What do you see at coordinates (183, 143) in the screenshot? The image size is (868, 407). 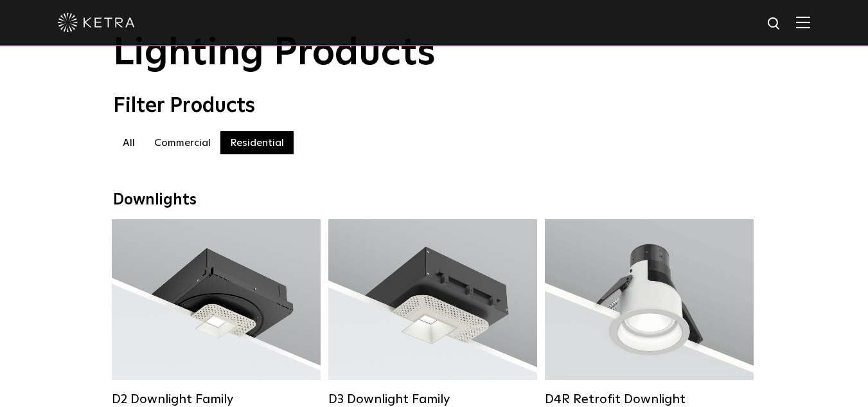 I see `label: Commercial` at bounding box center [183, 143].